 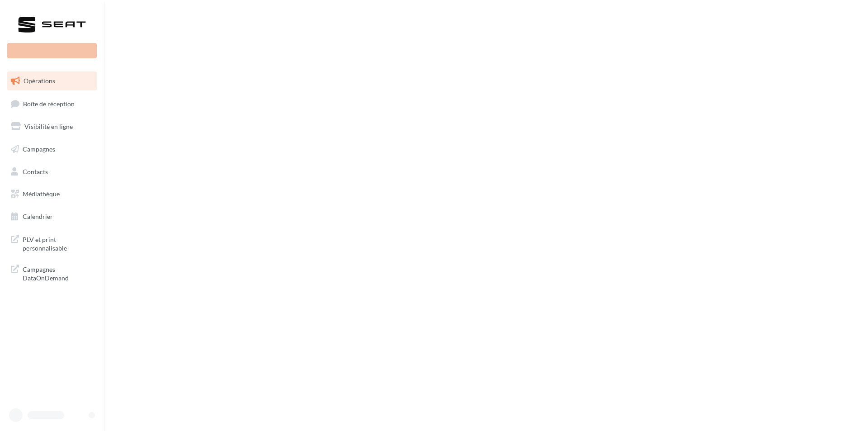 What do you see at coordinates (38, 216) in the screenshot?
I see `span: Calendrier` at bounding box center [38, 216].